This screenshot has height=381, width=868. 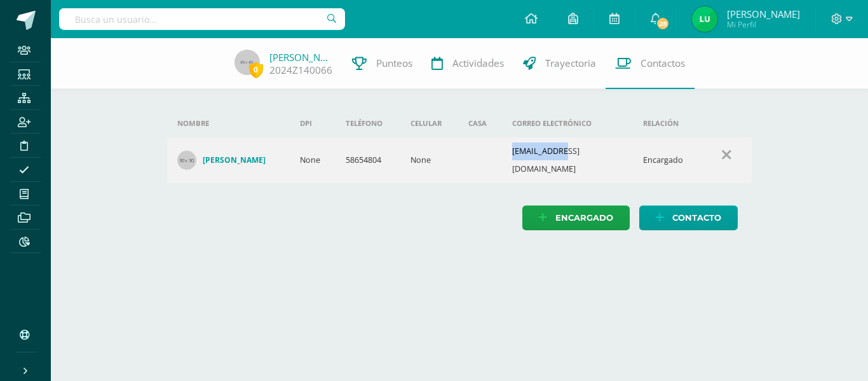 What do you see at coordinates (567, 124) in the screenshot?
I see `th: Correo electrónico` at bounding box center [567, 124].